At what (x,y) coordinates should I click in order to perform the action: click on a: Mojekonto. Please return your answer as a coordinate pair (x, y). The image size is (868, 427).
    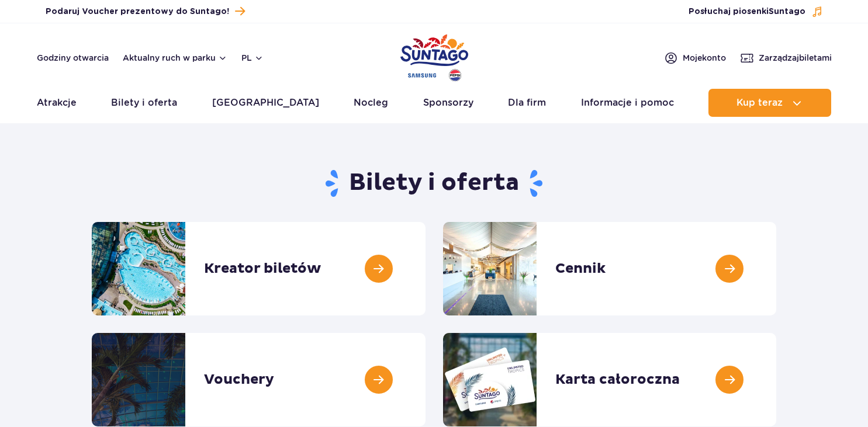
    Looking at the image, I should click on (695, 57).